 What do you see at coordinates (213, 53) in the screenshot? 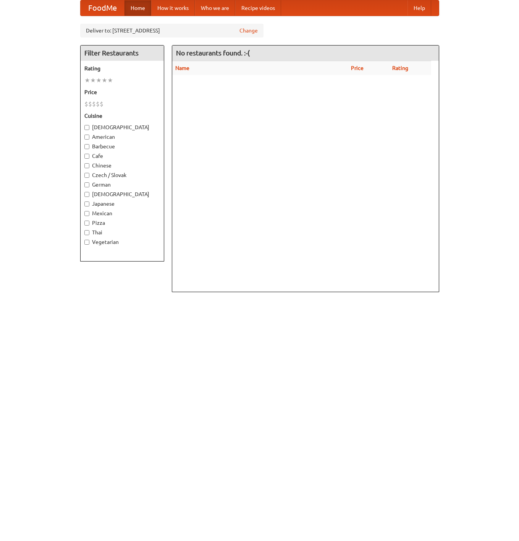
I see `ng-pluralize: No restaurants found. :-(` at bounding box center [213, 53].